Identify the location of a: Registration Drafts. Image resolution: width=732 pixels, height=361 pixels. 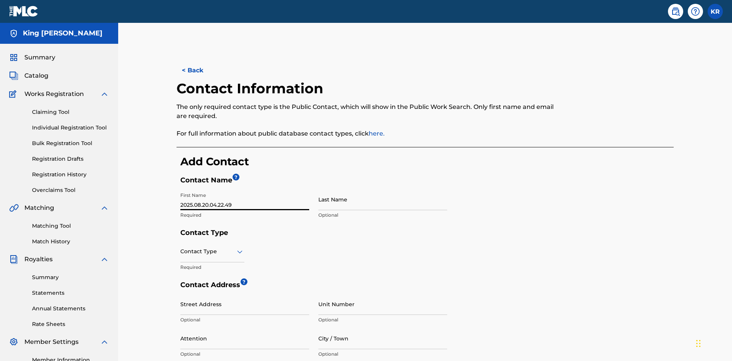
(70, 159).